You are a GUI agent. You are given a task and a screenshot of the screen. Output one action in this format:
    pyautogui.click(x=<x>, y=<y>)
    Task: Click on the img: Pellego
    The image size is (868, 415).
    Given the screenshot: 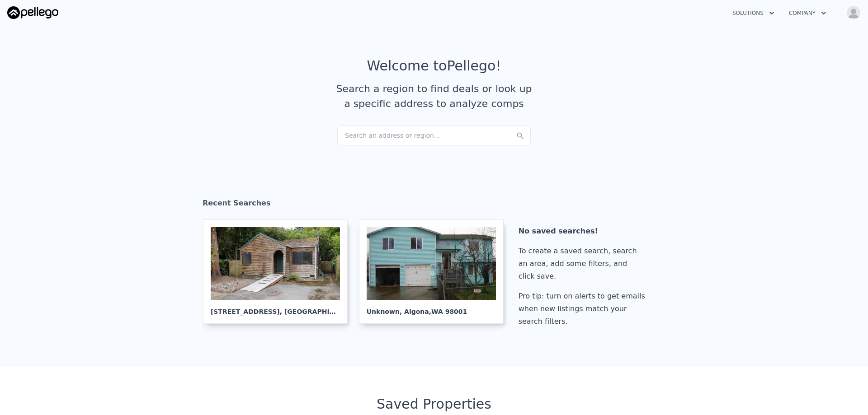 What is the action you would take?
    pyautogui.click(x=32, y=13)
    